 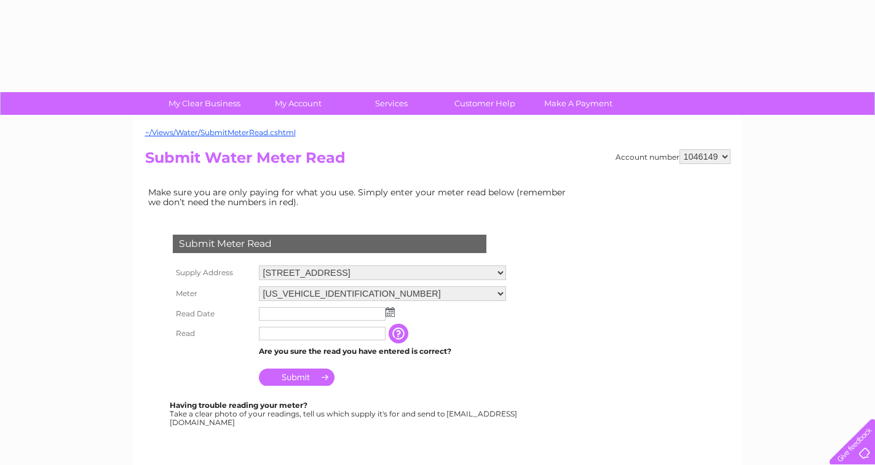 What do you see at coordinates (213, 294) in the screenshot?
I see `th: Meter` at bounding box center [213, 294].